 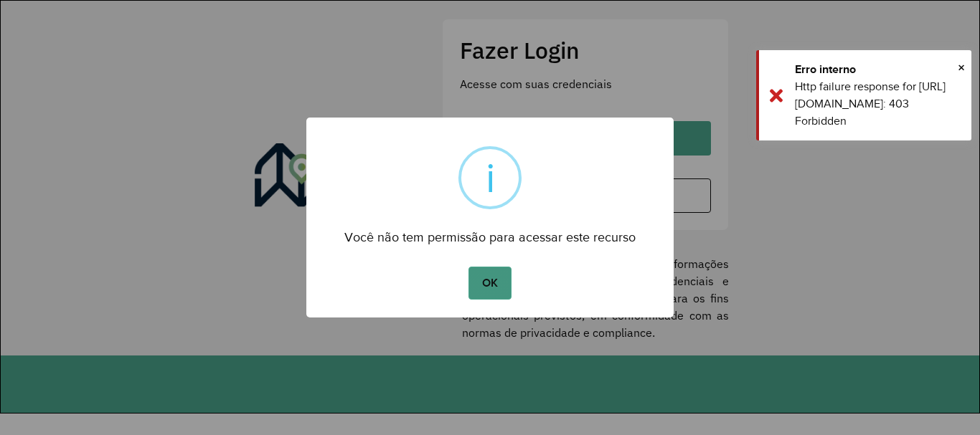 I want to click on div: Erro interno, so click(x=878, y=69).